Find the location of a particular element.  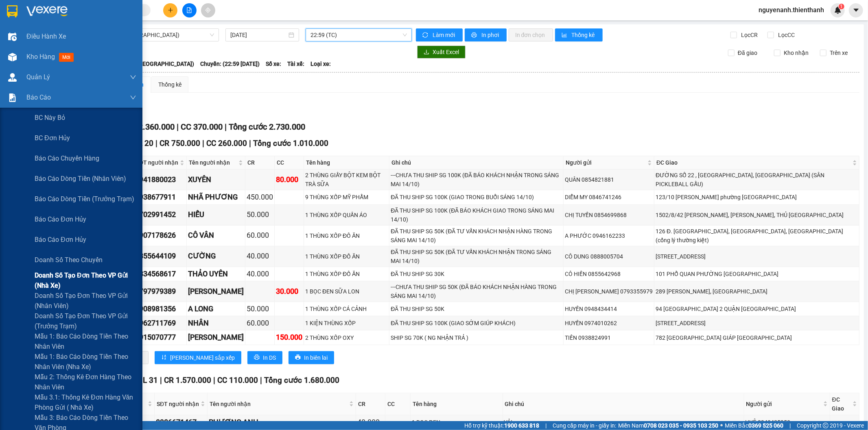

td: CÔ VÂN is located at coordinates (216, 236).